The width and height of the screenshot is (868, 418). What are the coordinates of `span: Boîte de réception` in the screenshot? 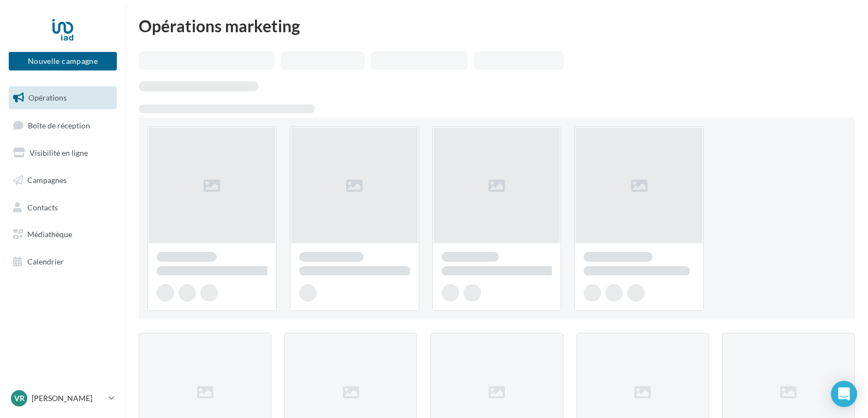 It's located at (59, 125).